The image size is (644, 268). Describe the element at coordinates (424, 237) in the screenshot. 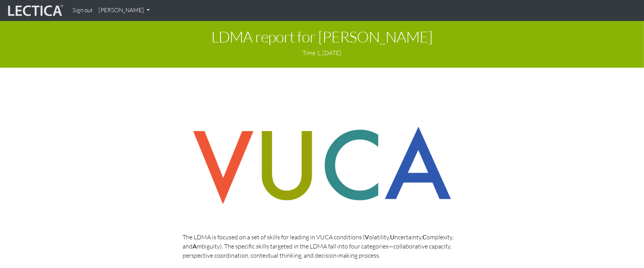

I see `strong: C` at that location.